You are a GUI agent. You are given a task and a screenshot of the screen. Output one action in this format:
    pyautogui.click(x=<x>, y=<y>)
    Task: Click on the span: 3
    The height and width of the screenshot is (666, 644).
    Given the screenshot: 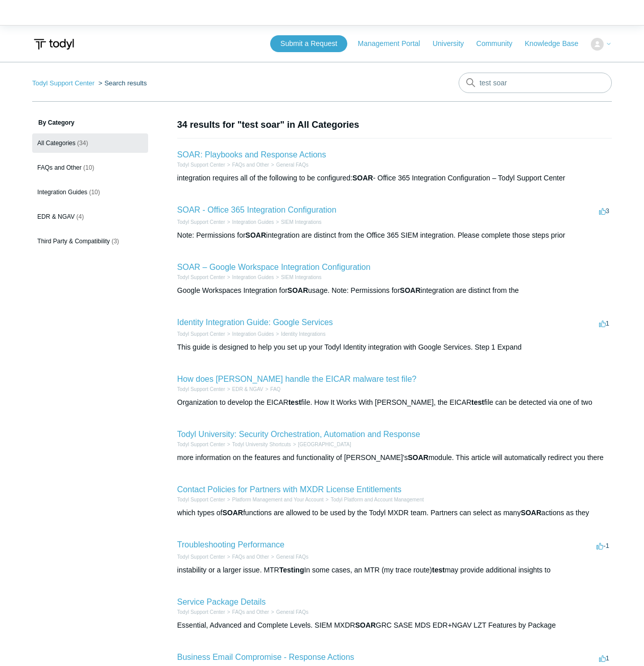 What is the action you would take?
    pyautogui.click(x=604, y=211)
    